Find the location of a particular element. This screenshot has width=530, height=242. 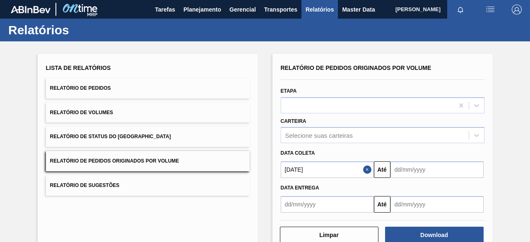

span: Tarefas is located at coordinates (165, 10).